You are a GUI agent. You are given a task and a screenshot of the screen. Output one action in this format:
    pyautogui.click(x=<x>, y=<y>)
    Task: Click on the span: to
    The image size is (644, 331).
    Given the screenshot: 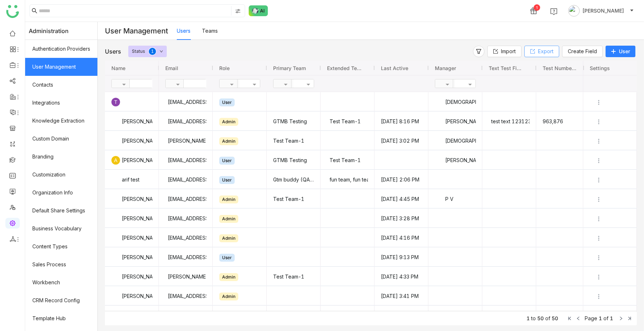 What is the action you would take?
    pyautogui.click(x=533, y=318)
    